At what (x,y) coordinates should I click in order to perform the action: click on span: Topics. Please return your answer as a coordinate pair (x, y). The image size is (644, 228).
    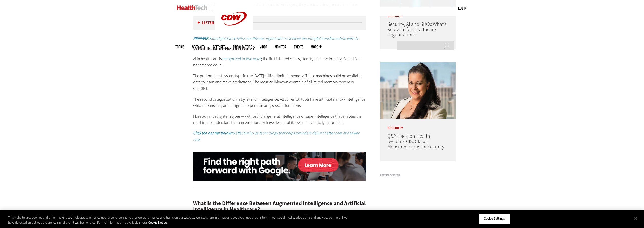
    Looking at the image, I should click on (180, 47).